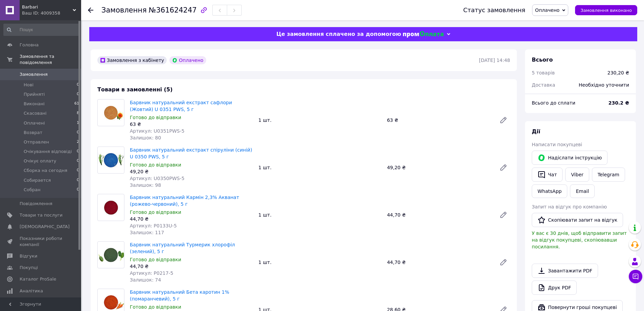 Image resolution: width=644 pixels, height=311 pixels. I want to click on span: Аналітика, so click(31, 291).